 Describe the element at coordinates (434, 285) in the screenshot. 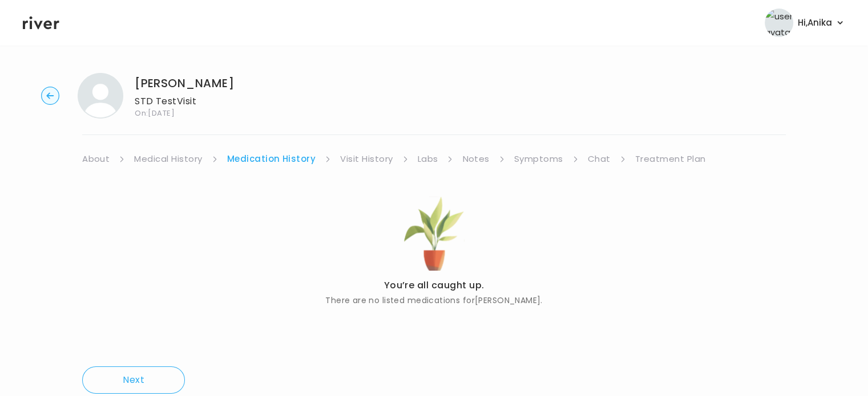

I see `p: You’re all caught up.` at that location.